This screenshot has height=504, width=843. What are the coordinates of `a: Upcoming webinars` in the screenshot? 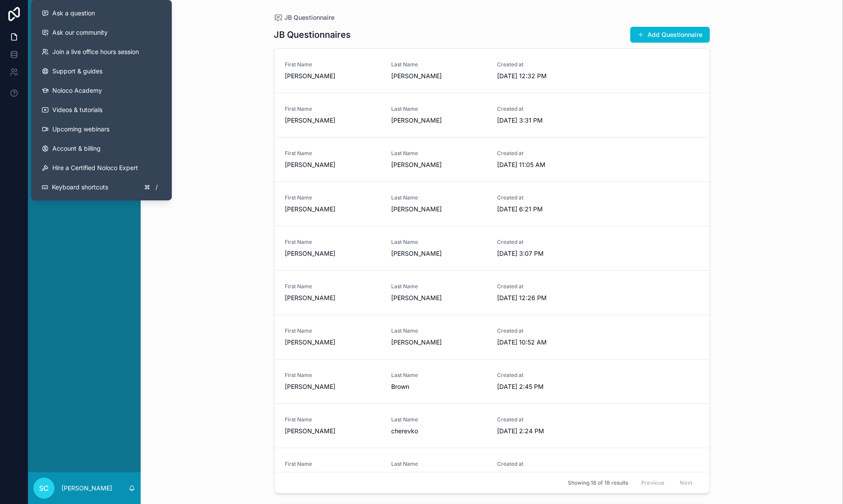 It's located at (101, 130).